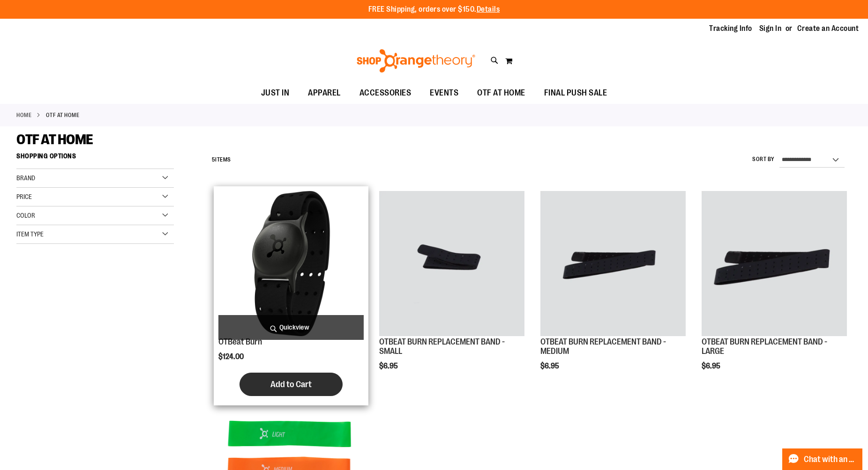 The image size is (868, 470). I want to click on a: APPAREL, so click(325, 93).